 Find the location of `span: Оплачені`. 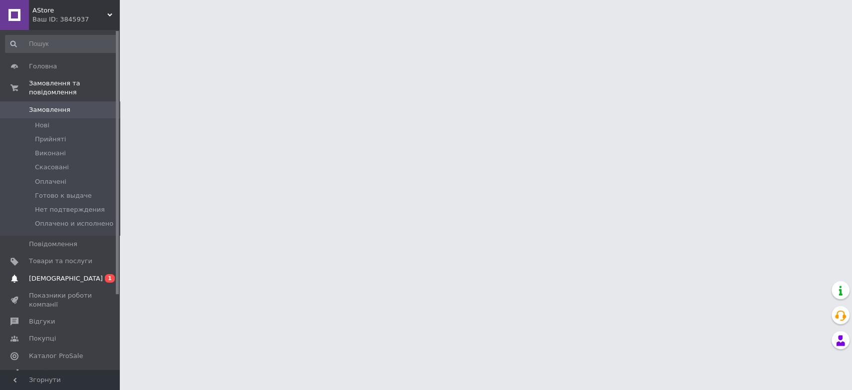

span: Оплачені is located at coordinates (50, 182).